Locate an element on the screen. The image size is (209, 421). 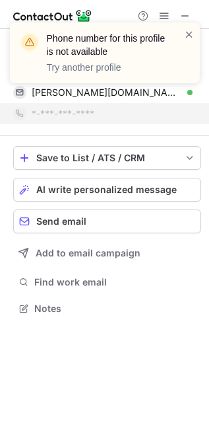
header: Phone number for this profile is not available is located at coordinates (108, 45).